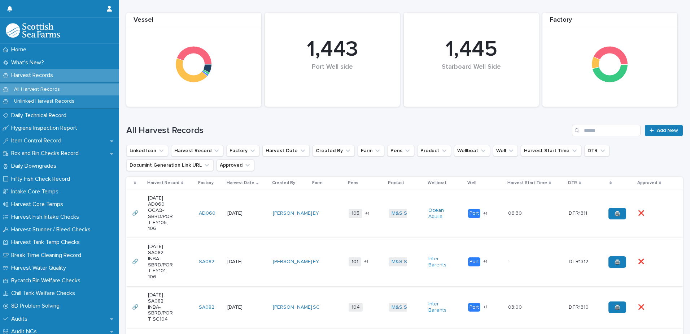  What do you see at coordinates (170, 165) in the screenshot?
I see `button: Documint Generation Link URL` at bounding box center [170, 165].